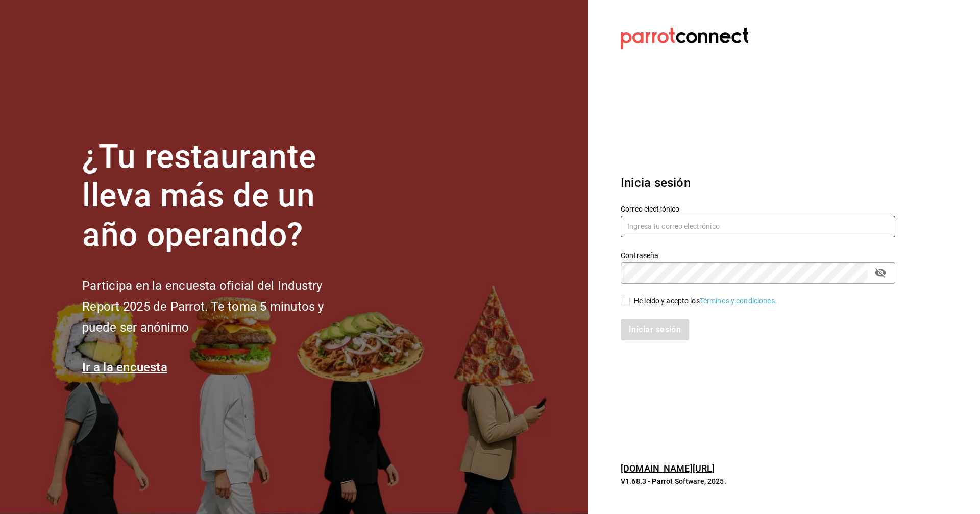 The image size is (980, 514). I want to click on p: V1.68.3 - Parrot Software, 2025., so click(758, 481).